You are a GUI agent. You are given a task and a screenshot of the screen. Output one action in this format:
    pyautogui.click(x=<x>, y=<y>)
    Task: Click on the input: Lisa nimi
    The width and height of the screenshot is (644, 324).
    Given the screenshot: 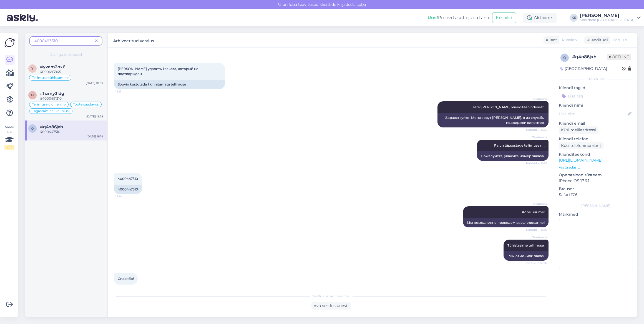 What is the action you would take?
    pyautogui.click(x=592, y=114)
    